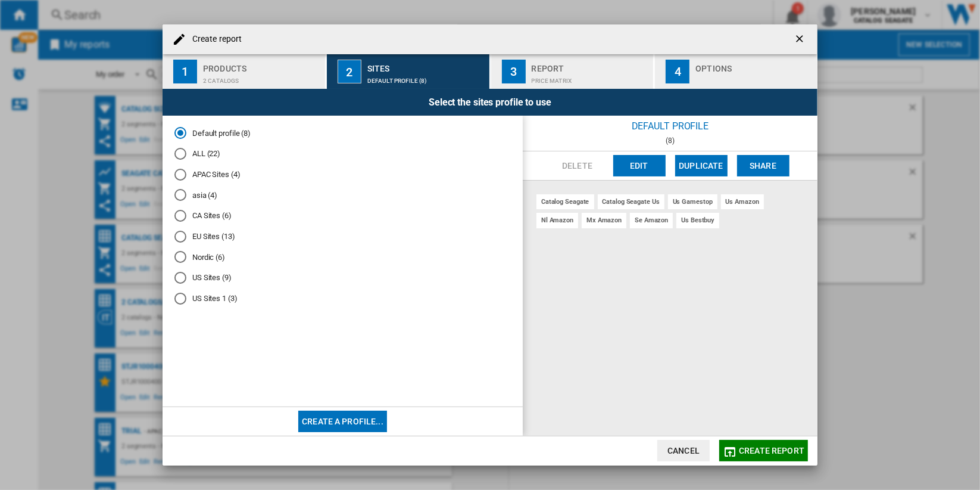  What do you see at coordinates (573, 72) in the screenshot?
I see `button: 3 Report Price Matrix` at bounding box center [573, 72].